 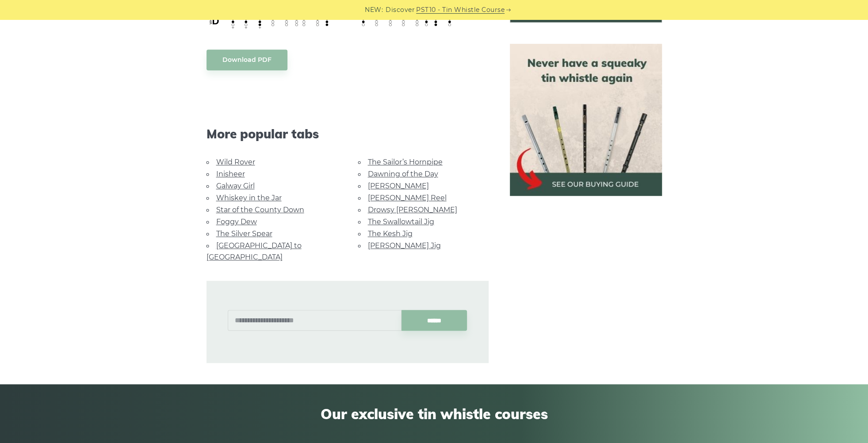 I want to click on span: More popular tabs, so click(x=347, y=134).